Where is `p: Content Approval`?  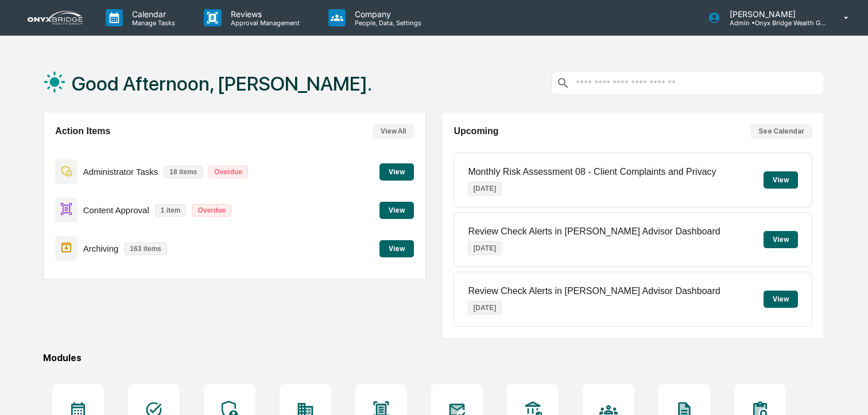
p: Content Approval is located at coordinates (116, 210).